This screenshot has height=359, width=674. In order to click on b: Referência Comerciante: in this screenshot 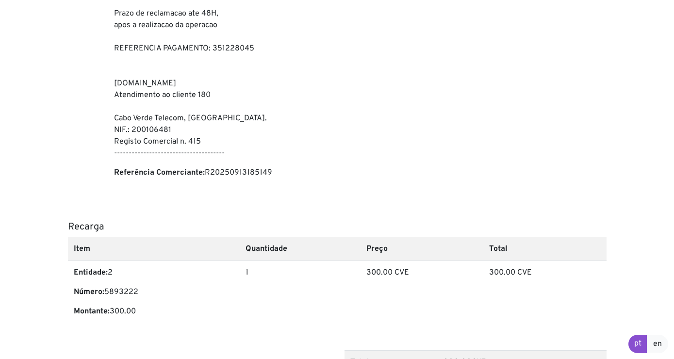, I will do `click(159, 173)`.